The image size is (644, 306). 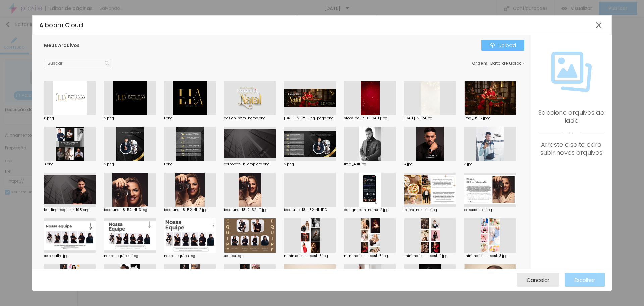 I want to click on div: cabecalho-1.jpg, so click(x=490, y=210).